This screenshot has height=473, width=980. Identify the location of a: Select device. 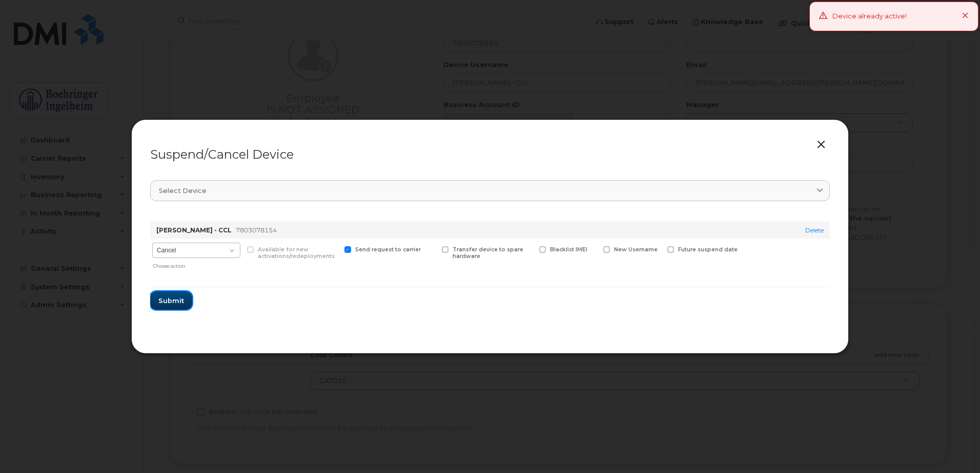
(490, 191).